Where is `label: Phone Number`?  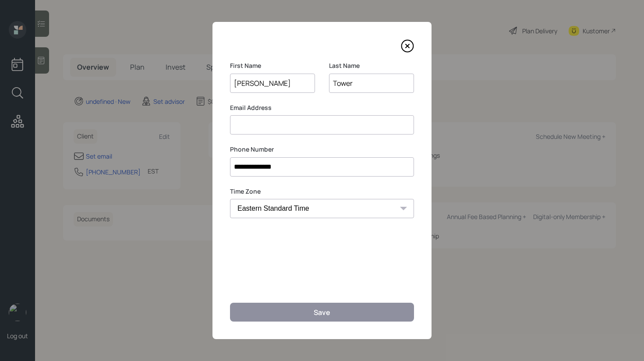 label: Phone Number is located at coordinates (322, 149).